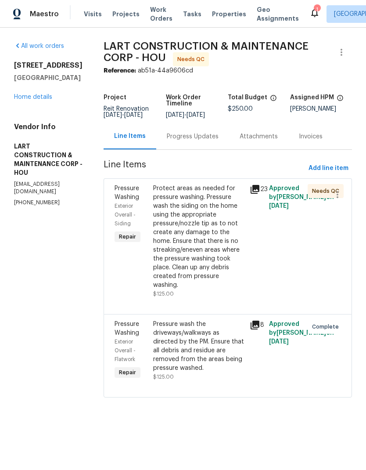 The height and width of the screenshot is (470, 366). What do you see at coordinates (93, 14) in the screenshot?
I see `span: Visits` at bounding box center [93, 14].